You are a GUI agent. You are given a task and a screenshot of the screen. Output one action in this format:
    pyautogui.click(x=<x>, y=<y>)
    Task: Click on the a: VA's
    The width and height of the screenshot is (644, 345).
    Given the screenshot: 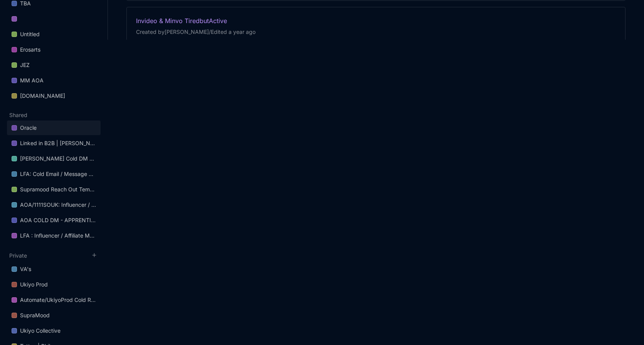 What is the action you would take?
    pyautogui.click(x=53, y=269)
    